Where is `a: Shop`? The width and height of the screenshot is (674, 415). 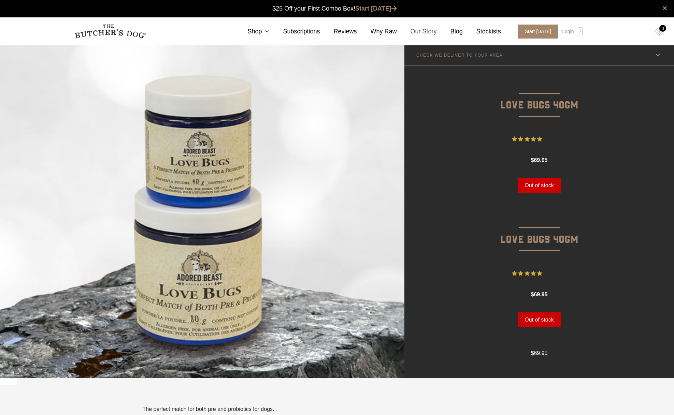 a: Shop is located at coordinates (251, 31).